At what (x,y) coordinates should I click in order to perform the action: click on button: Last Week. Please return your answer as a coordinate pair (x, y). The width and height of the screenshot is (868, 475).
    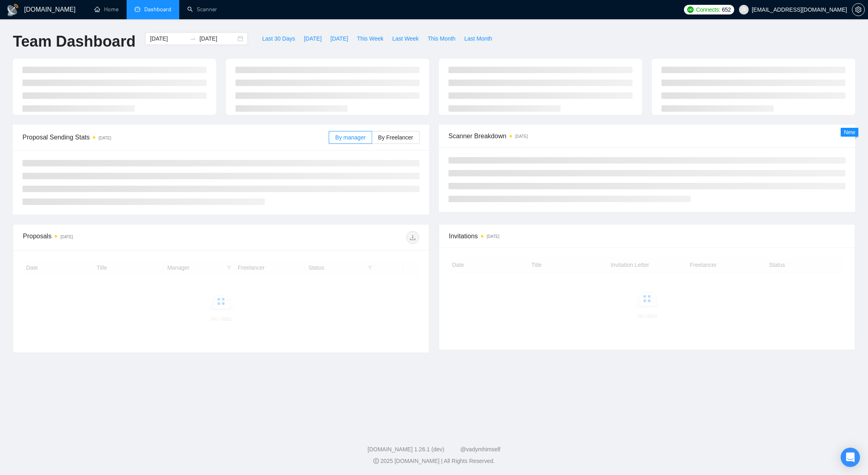
    Looking at the image, I should click on (405, 39).